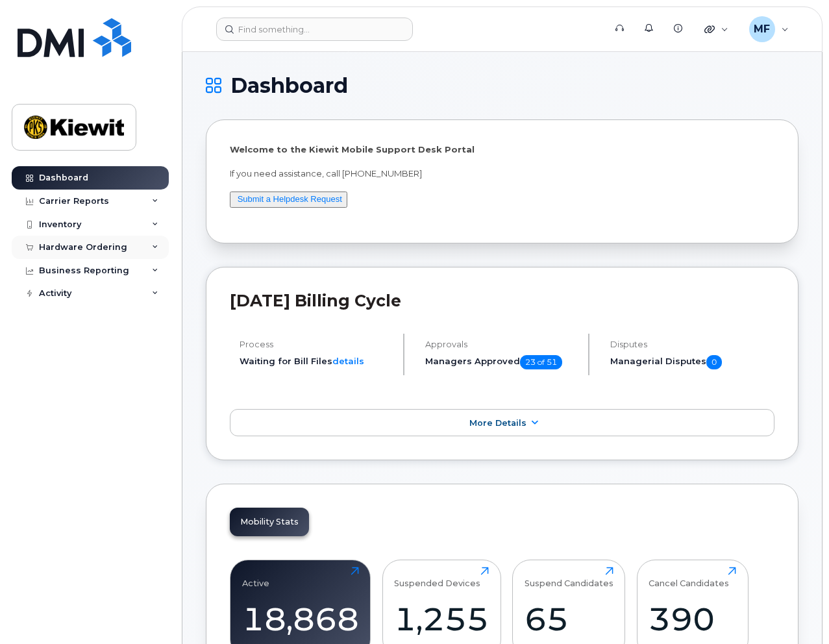 This screenshot has height=644, width=829. I want to click on span: 0, so click(714, 362).